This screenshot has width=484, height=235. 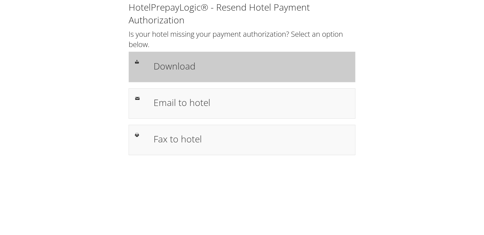 I want to click on a: Email to hotel, so click(x=242, y=104).